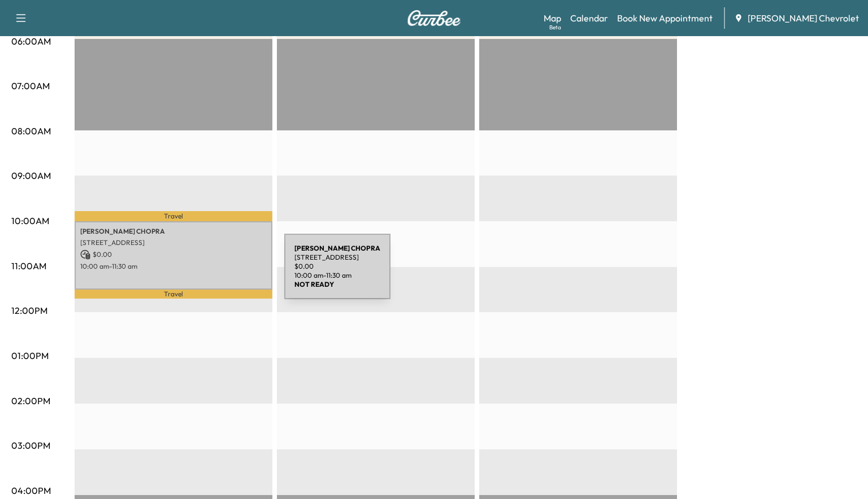 This screenshot has height=499, width=868. I want to click on p: 12:00PM, so click(29, 310).